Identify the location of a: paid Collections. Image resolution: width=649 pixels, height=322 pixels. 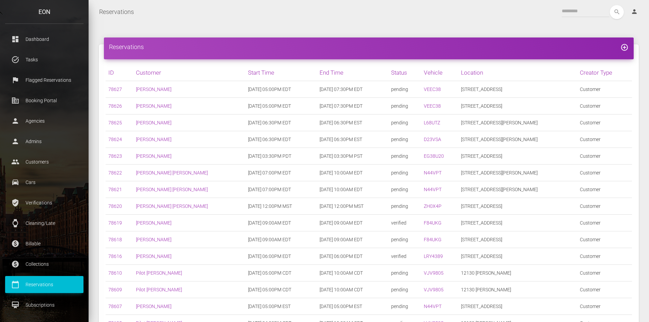
(44, 264).